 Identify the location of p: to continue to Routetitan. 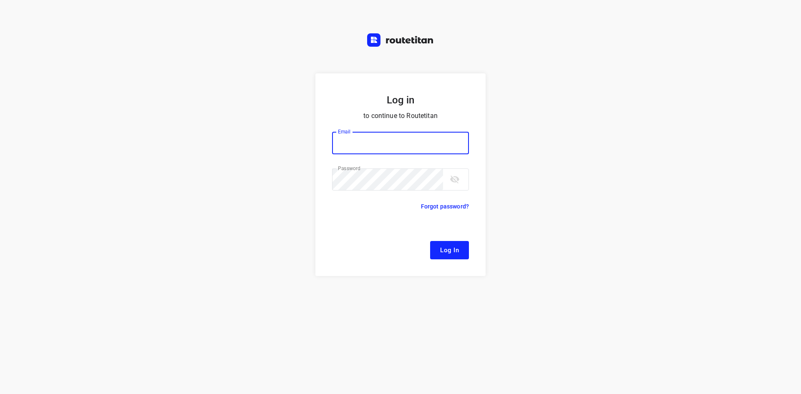
(400, 116).